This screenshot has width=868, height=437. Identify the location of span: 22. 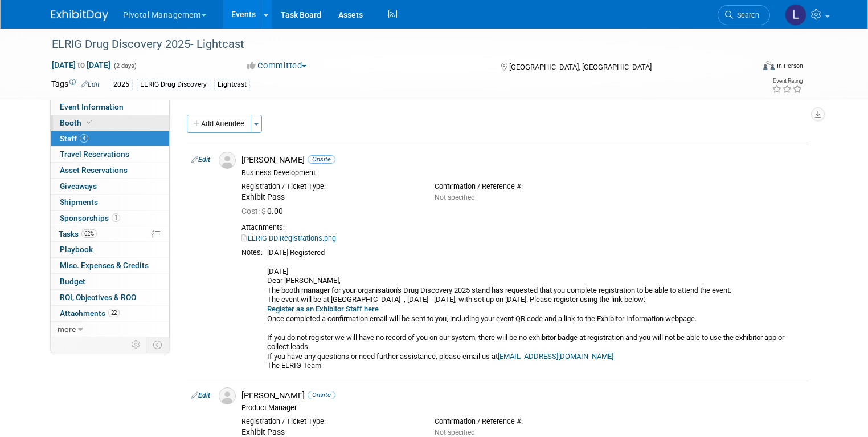
(114, 313).